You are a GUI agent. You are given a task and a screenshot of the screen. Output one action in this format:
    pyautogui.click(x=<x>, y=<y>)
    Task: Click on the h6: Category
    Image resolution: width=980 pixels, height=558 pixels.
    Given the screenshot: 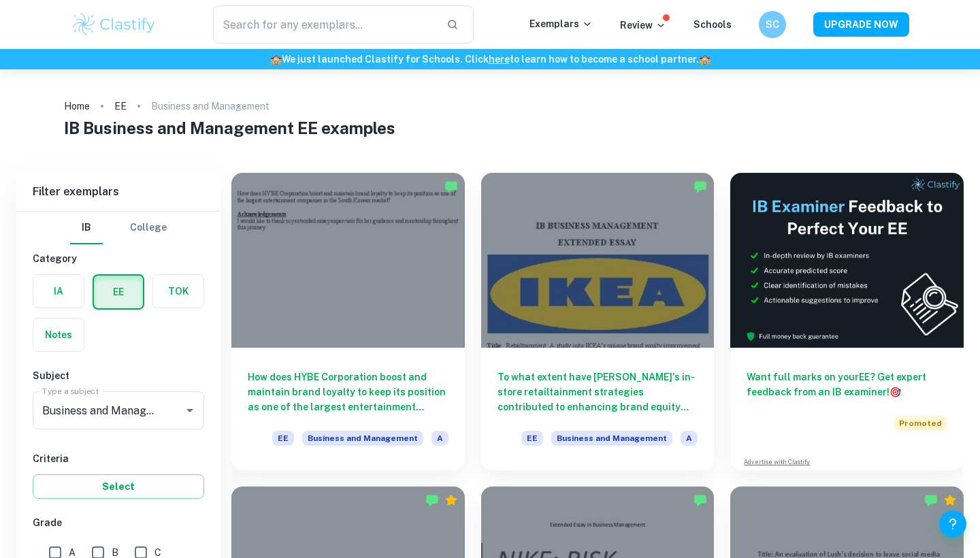 What is the action you would take?
    pyautogui.click(x=119, y=259)
    